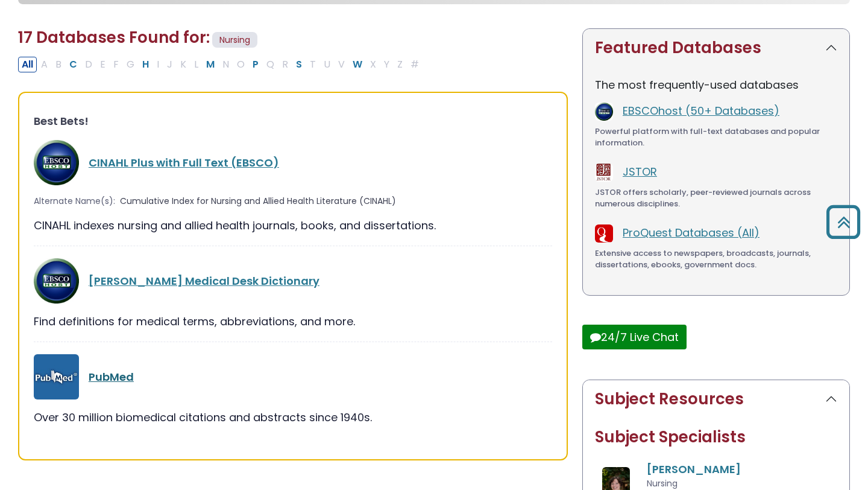 This screenshot has height=490, width=868. What do you see at coordinates (640, 171) in the screenshot?
I see `a: JSTOR` at bounding box center [640, 171].